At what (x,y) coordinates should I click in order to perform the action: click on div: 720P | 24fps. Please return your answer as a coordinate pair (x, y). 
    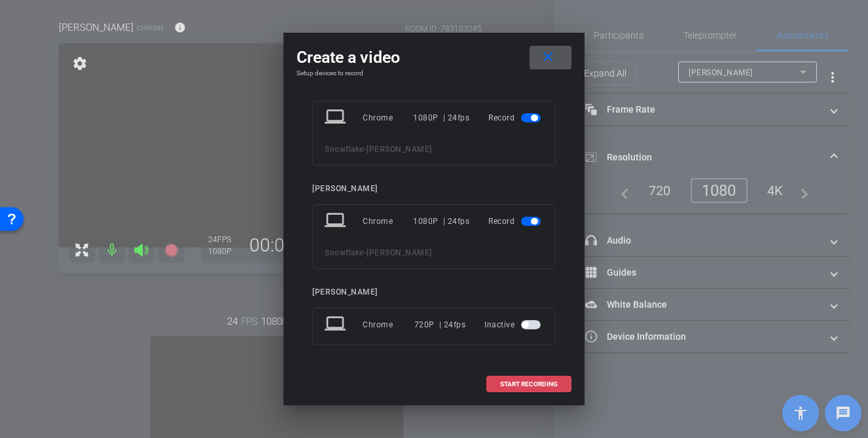
    Looking at the image, I should click on (440, 325).